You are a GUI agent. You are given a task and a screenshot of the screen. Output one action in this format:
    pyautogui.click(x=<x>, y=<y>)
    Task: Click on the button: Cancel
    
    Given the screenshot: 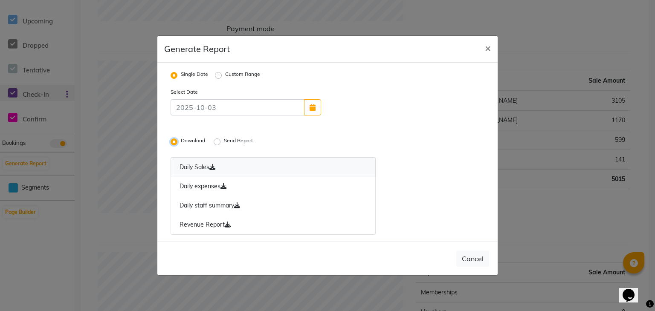 What is the action you would take?
    pyautogui.click(x=473, y=259)
    